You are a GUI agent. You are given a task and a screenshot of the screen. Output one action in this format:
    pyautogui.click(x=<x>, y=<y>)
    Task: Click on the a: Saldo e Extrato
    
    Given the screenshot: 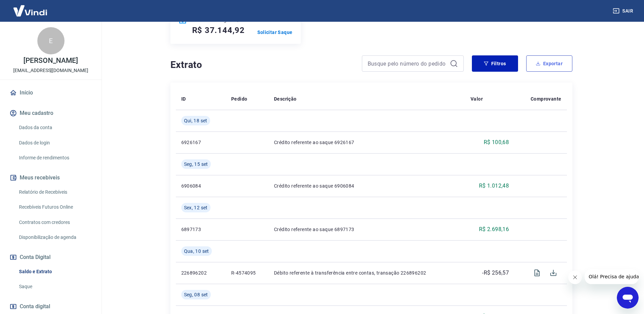 What is the action you would take?
    pyautogui.click(x=55, y=271)
    